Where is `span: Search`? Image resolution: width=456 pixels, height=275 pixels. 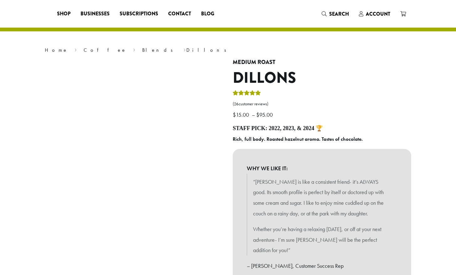 span: Search is located at coordinates (339, 14).